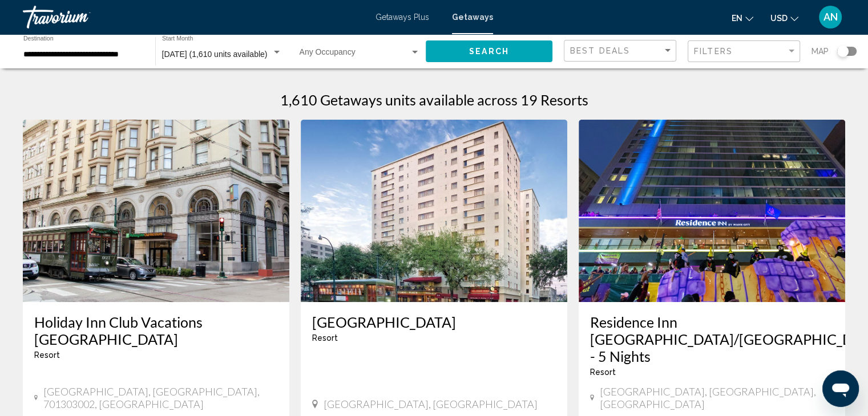  I want to click on img: ii_hiy1.jpg, so click(156, 211).